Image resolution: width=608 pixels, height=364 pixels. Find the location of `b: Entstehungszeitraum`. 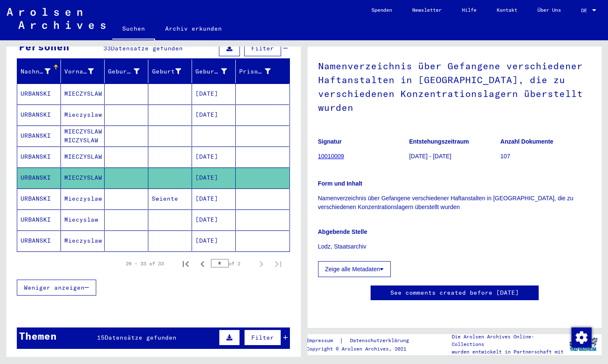

b: Entstehungszeitraum is located at coordinates (439, 142).